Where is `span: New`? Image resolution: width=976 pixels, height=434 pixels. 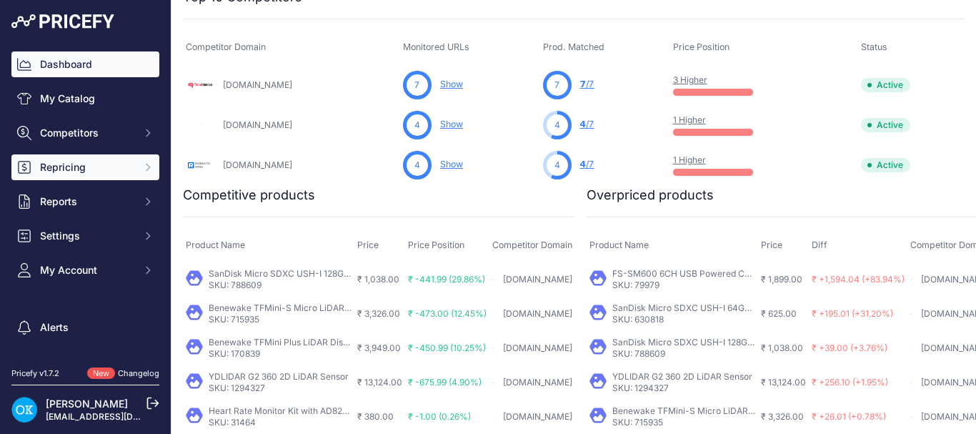
span: New is located at coordinates (101, 373).